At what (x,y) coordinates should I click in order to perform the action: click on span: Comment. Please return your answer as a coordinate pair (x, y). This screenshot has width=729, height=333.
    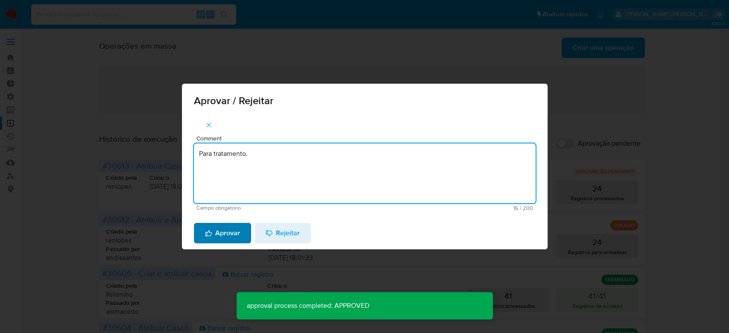
    Looking at the image, I should click on (367, 138).